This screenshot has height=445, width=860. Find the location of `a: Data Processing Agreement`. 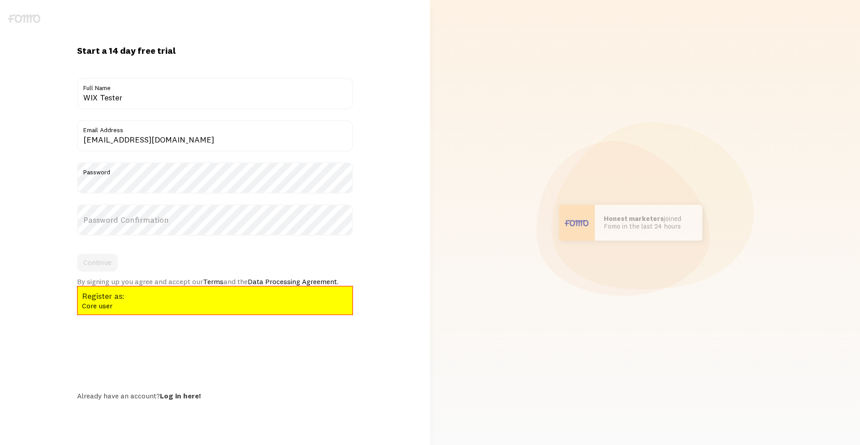

a: Data Processing Agreement is located at coordinates (292, 281).